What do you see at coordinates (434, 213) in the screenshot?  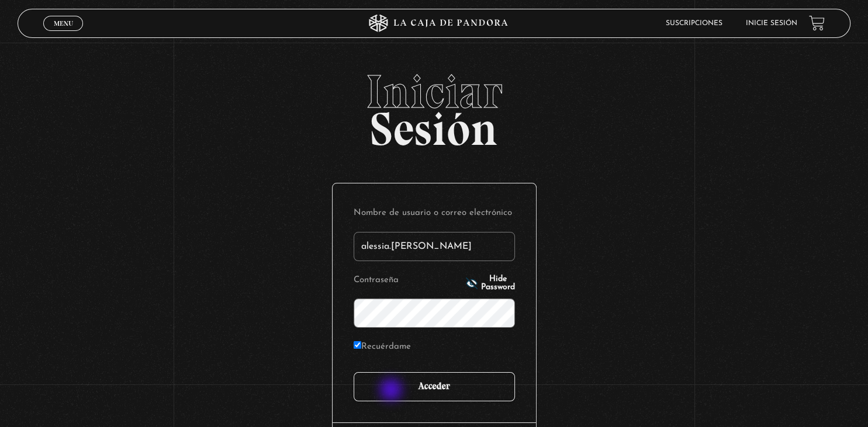 I see `label: Nombre de usuario o correo electrónico` at bounding box center [434, 213].